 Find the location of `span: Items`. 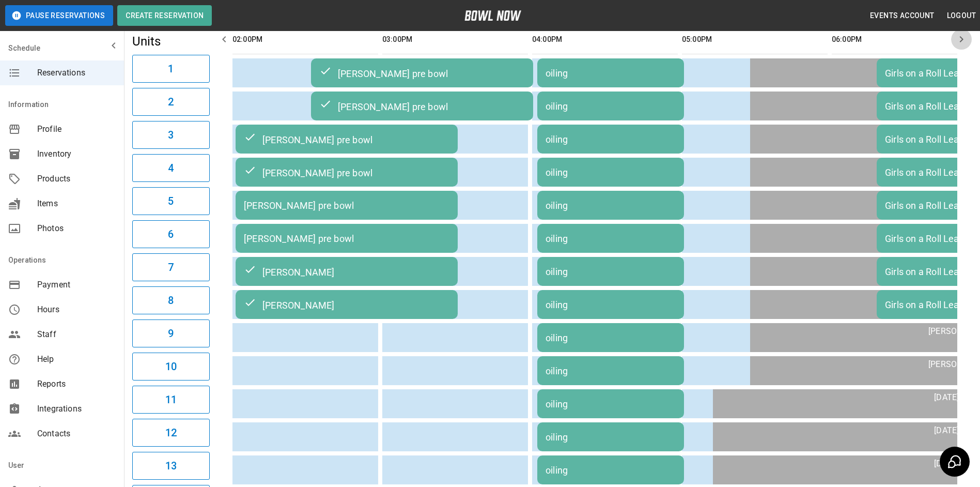

span: Items is located at coordinates (77, 204).